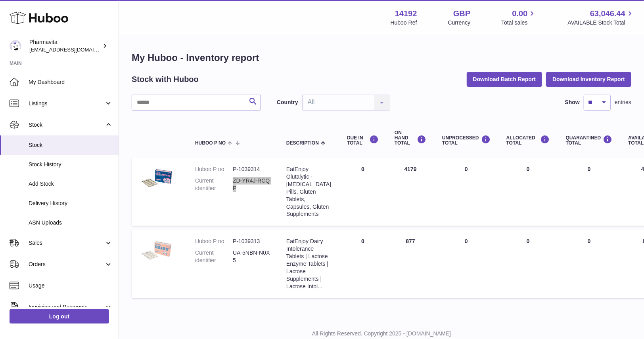 The width and height of the screenshot is (644, 339). What do you see at coordinates (287, 102) in the screenshot?
I see `label: Country` at bounding box center [287, 102].